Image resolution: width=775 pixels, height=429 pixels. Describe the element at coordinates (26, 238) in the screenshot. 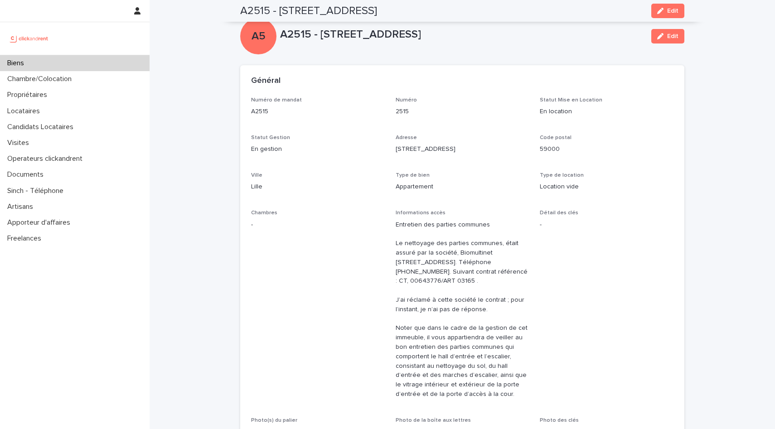

I see `p: Freelances` at that location.